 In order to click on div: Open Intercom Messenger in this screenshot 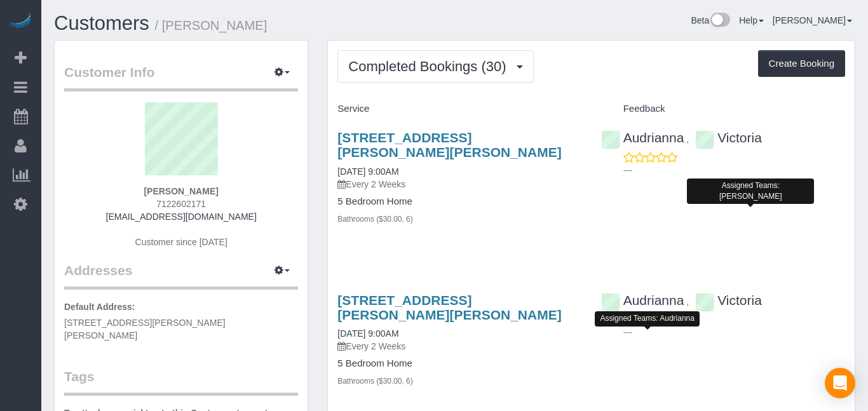, I will do `click(841, 383)`.